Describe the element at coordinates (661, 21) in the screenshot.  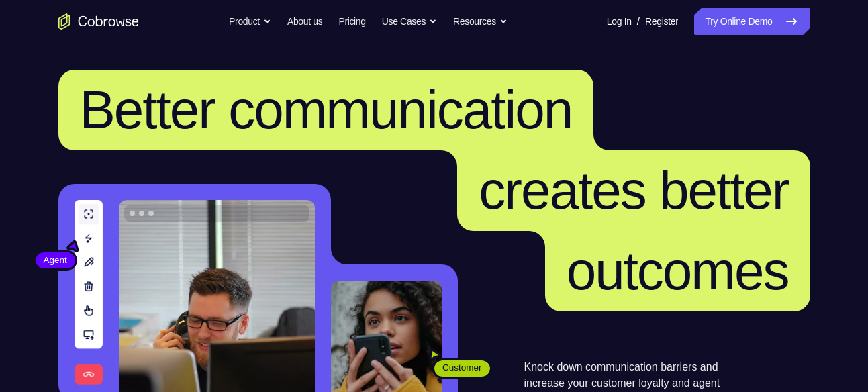
I see `a: Register` at that location.